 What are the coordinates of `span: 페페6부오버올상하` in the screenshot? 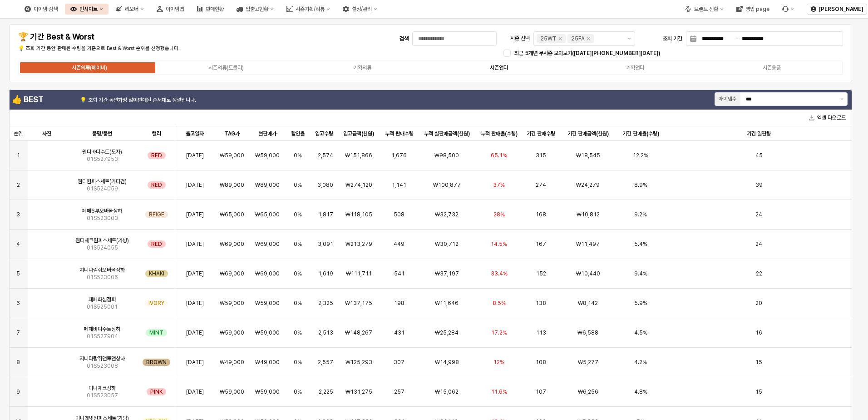 It's located at (102, 211).